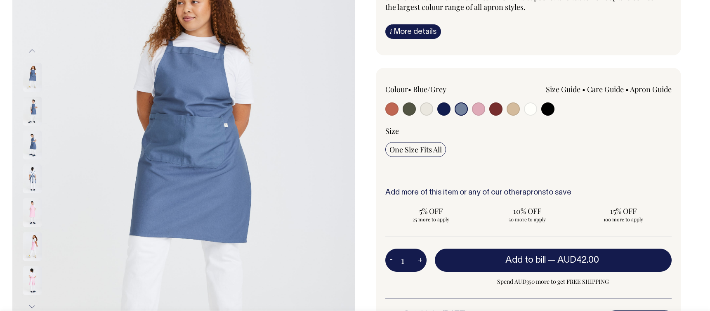 The height and width of the screenshot is (311, 710). Describe the element at coordinates (563, 89) in the screenshot. I see `a: Size Guide` at that location.